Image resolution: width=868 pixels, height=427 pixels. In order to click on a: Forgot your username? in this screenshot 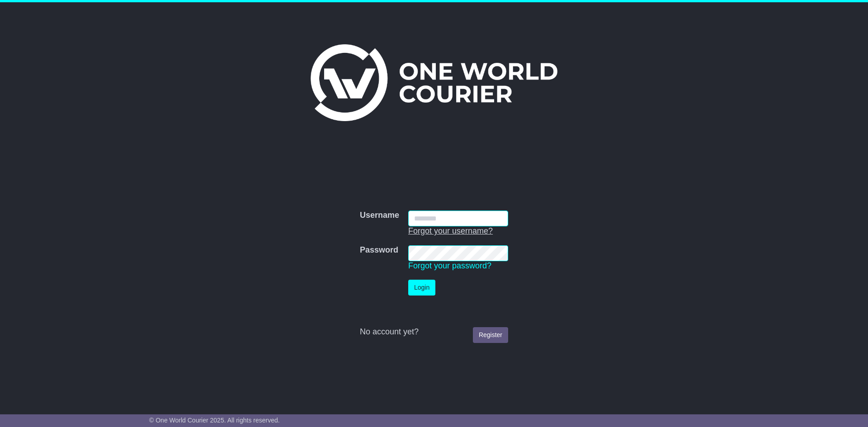, I will do `click(450, 231)`.